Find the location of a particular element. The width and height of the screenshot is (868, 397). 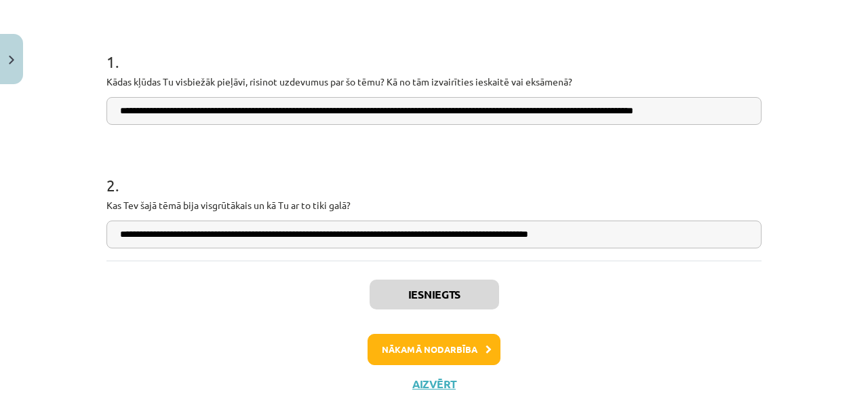

p: Kas Tev šajā tēmā bija visgrūtākais un kā Tu ar to tiki galā? is located at coordinates (434, 205).